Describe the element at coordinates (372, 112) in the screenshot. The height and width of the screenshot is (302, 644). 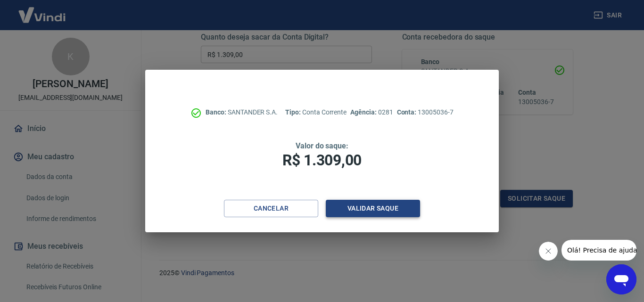
I see `p: 0281` at that location.